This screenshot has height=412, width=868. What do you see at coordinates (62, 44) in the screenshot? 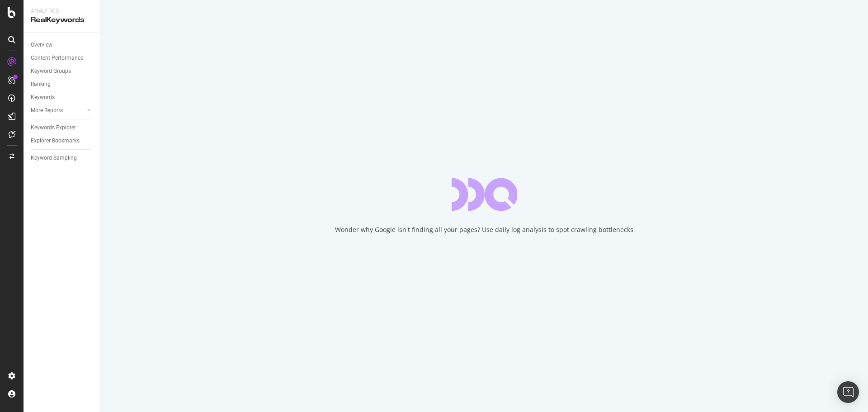
I see `a: Overview` at bounding box center [62, 44].